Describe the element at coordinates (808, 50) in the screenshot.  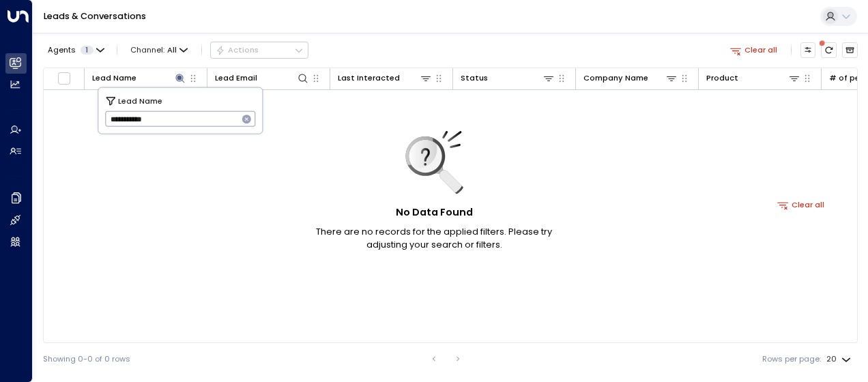
I see `button: Customize` at that location.